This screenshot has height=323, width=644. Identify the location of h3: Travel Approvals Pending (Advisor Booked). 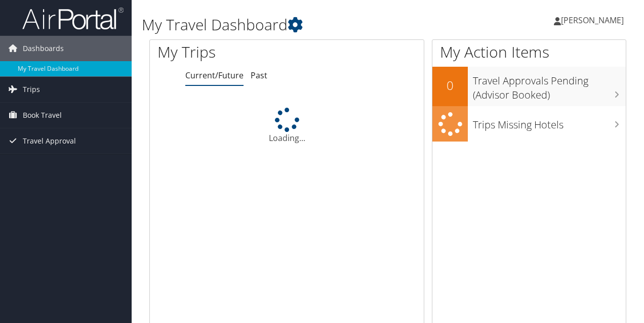
(549, 85).